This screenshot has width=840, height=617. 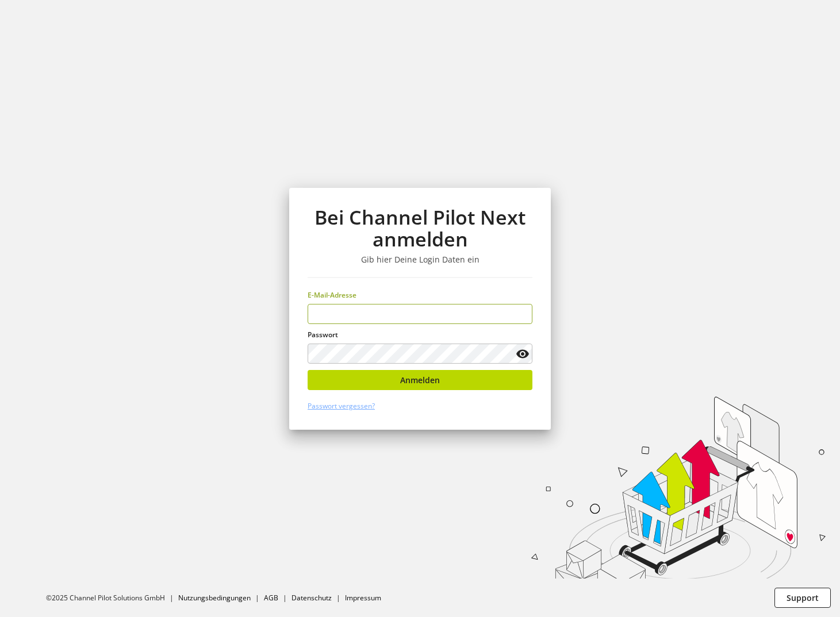 What do you see at coordinates (802, 598) in the screenshot?
I see `span: Support` at bounding box center [802, 598].